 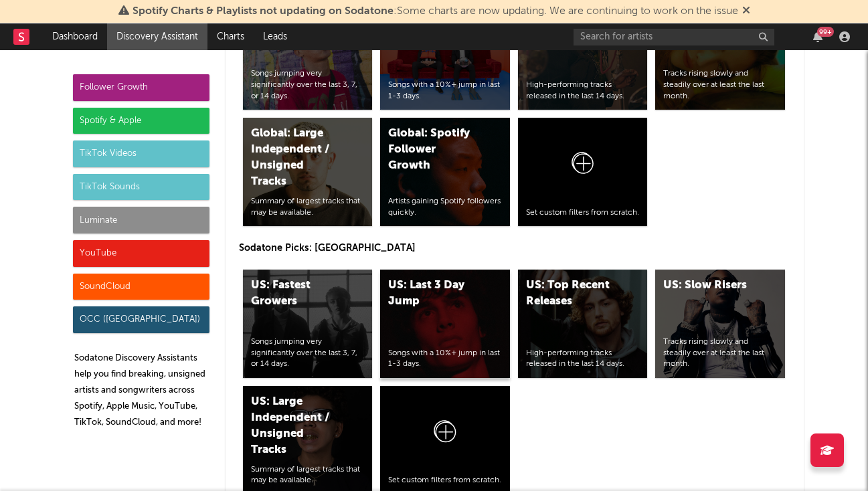 I want to click on a: Dashboard, so click(x=75, y=36).